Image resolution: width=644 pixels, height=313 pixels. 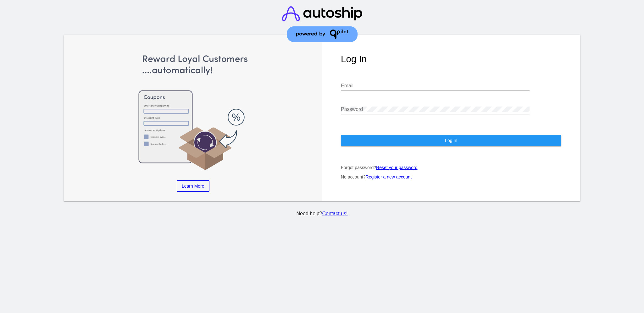 I want to click on p: Forgot password?, so click(x=451, y=167).